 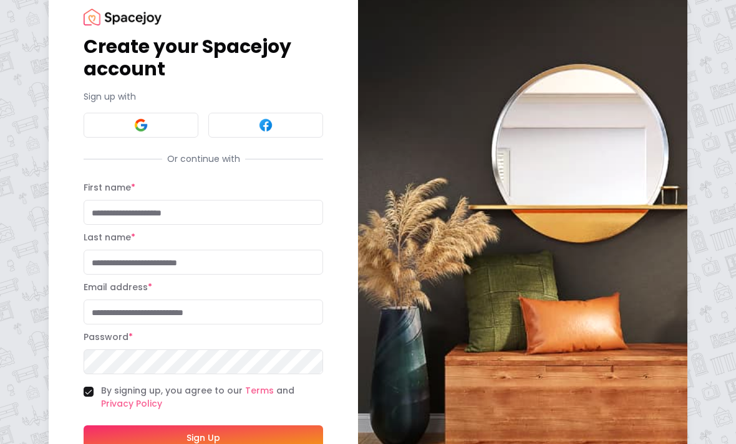 What do you see at coordinates (108, 337) in the screenshot?
I see `label: Password` at bounding box center [108, 337].